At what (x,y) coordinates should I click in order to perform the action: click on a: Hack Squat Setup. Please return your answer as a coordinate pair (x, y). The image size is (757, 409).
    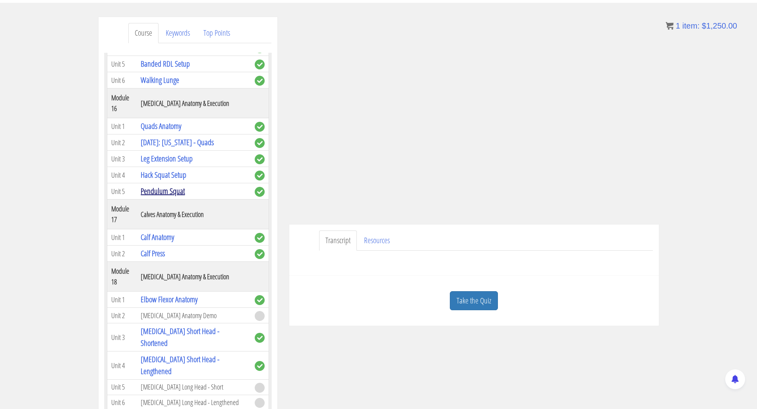
    Looking at the image, I should click on (163, 175).